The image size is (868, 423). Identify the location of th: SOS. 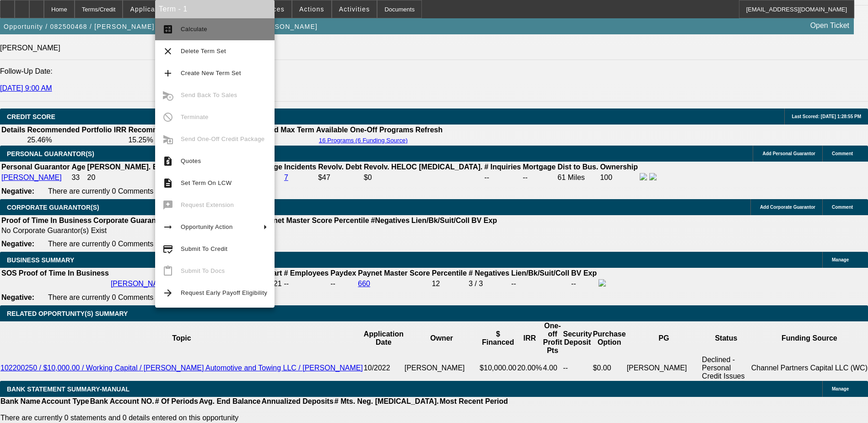
(9, 274).